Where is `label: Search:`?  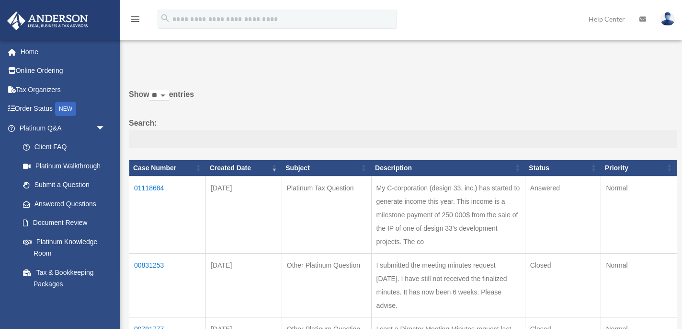 label: Search: is located at coordinates (403, 132).